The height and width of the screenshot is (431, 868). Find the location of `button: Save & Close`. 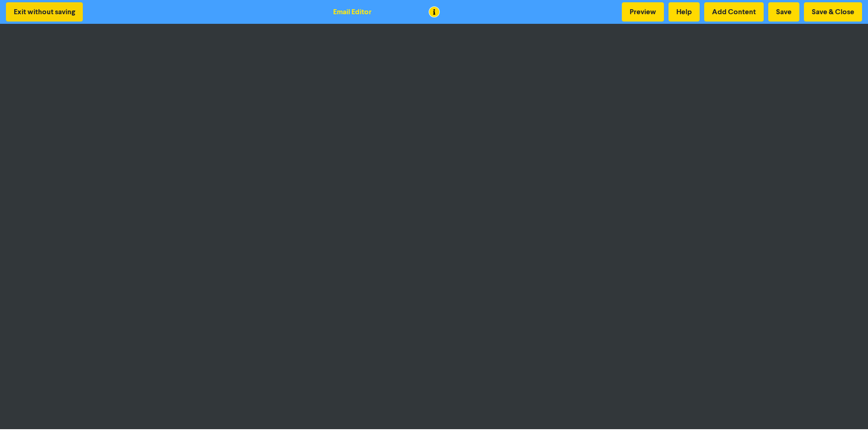

button: Save & Close is located at coordinates (833, 12).